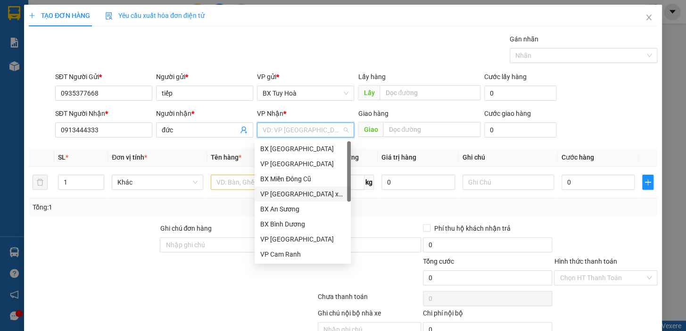 This screenshot has width=686, height=331. I want to click on span: Khác, so click(157, 182).